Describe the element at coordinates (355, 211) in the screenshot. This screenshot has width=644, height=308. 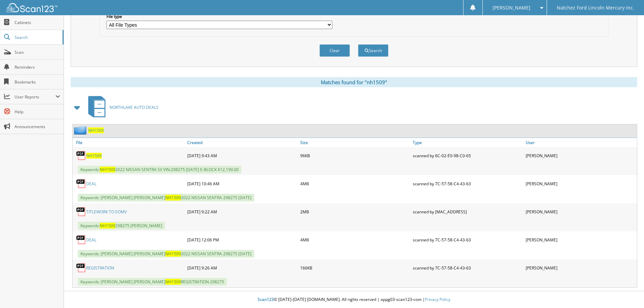
I see `div: 2MB` at that location.